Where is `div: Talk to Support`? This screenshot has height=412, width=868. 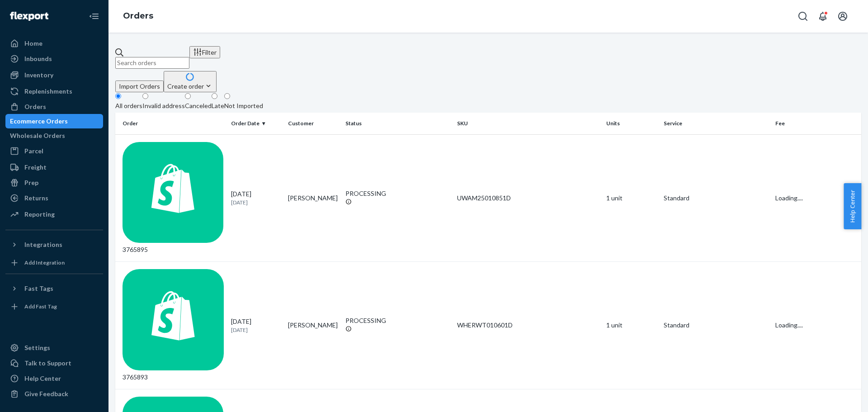
div: Talk to Support is located at coordinates (48, 363).